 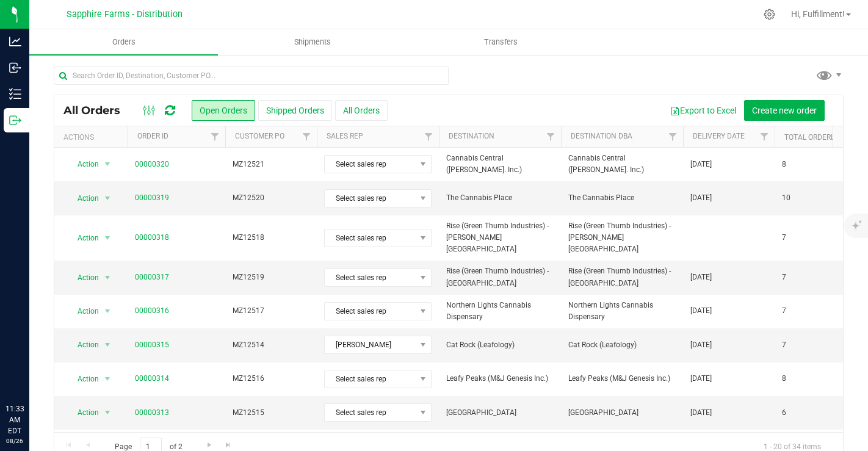 What do you see at coordinates (152, 344) in the screenshot?
I see `a: 00000315` at bounding box center [152, 344].